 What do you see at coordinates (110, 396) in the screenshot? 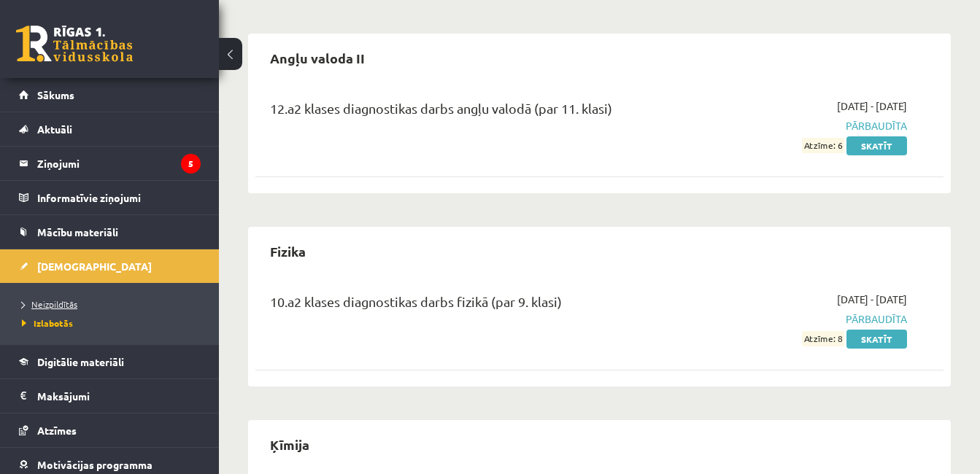
I see `a: Maksājumi` at bounding box center [110, 396].